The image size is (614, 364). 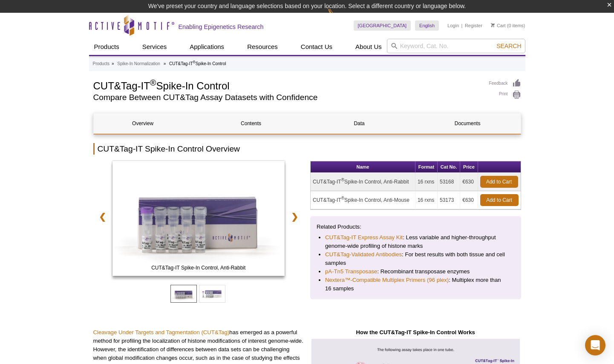 I want to click on div: Open Intercom Messenger, so click(x=595, y=345).